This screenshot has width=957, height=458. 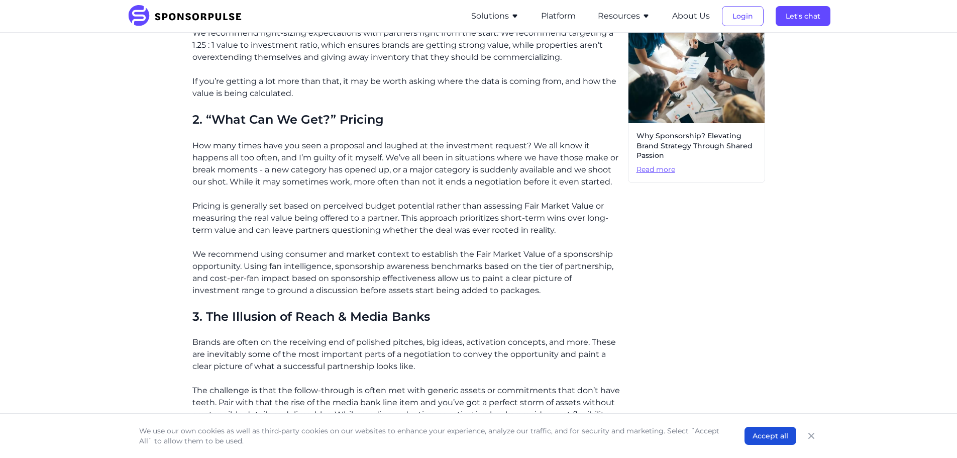 I want to click on a: Login, so click(x=743, y=16).